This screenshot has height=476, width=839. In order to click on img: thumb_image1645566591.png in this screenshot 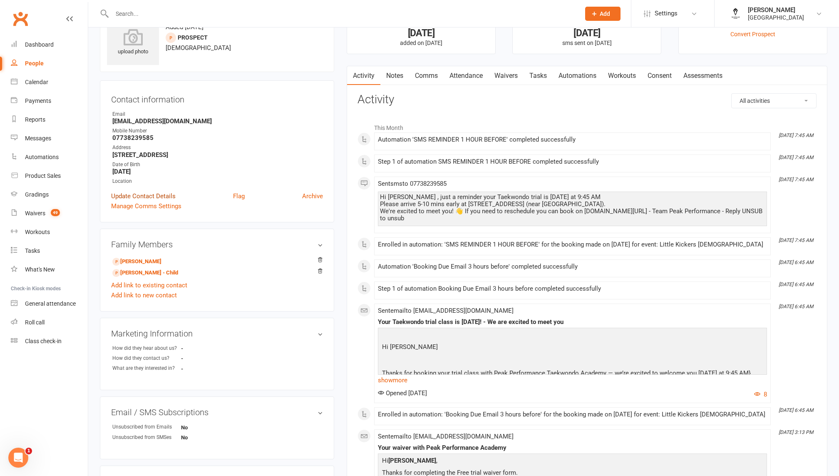, I will do `click(735, 14)`.